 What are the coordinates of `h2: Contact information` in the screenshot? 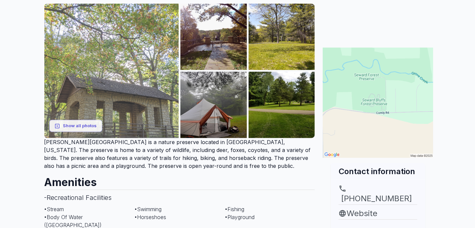 It's located at (378, 171).